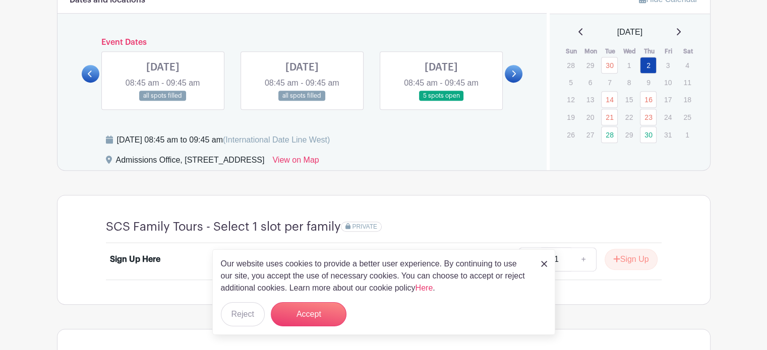 The height and width of the screenshot is (350, 767). Describe the element at coordinates (223, 227) in the screenshot. I see `h4: SCS Family Tours - Select 1 slot per family` at that location.